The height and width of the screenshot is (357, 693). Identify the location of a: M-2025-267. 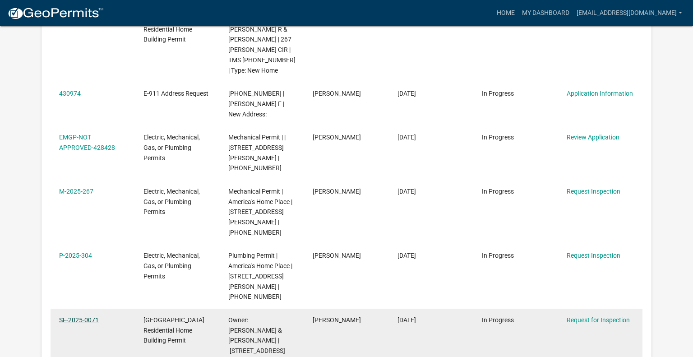
(76, 191).